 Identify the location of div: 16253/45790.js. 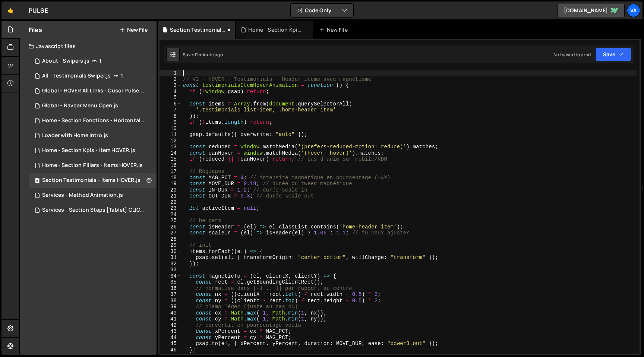
(94, 210).